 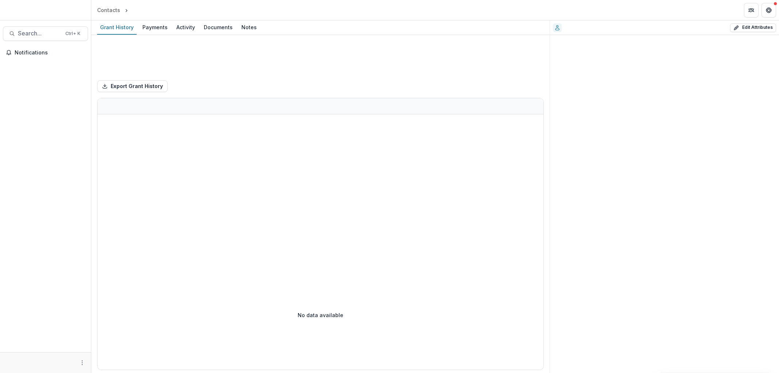 I want to click on button: Export Grant History, so click(x=132, y=86).